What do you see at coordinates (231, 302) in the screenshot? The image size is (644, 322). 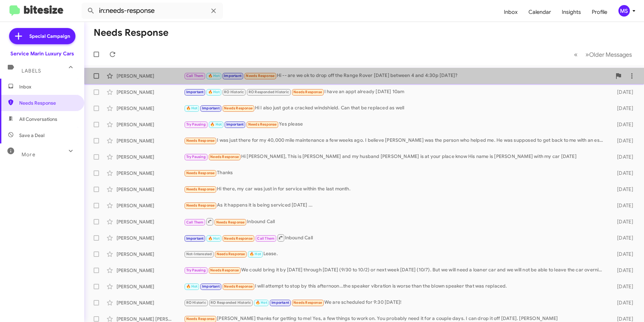 I see `span: RO Responded Historic` at bounding box center [231, 302].